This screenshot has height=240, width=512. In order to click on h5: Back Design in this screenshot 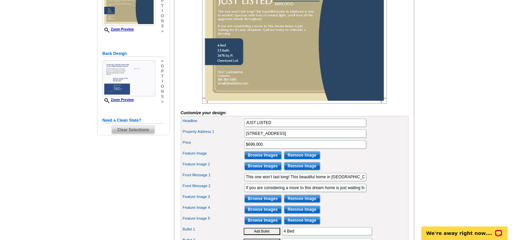, I will do `click(133, 53)`.